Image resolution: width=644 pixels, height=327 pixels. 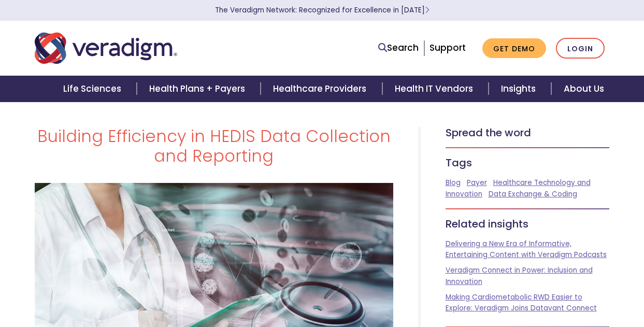 I want to click on a: Payer, so click(x=477, y=182).